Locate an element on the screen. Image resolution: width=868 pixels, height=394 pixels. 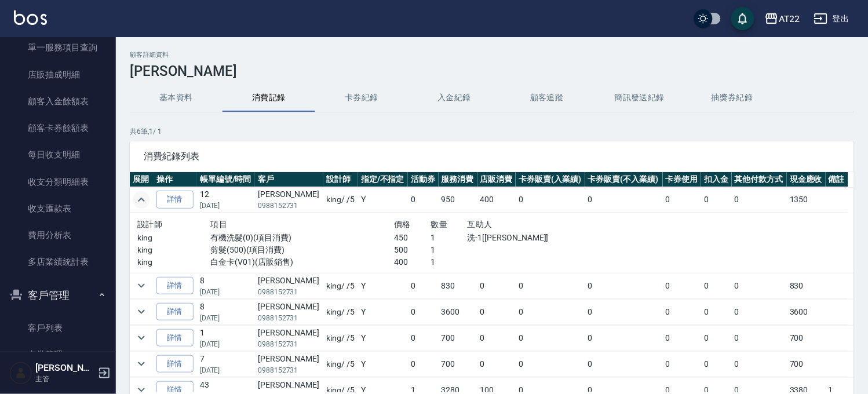
th: 展開 is located at coordinates (142, 179).